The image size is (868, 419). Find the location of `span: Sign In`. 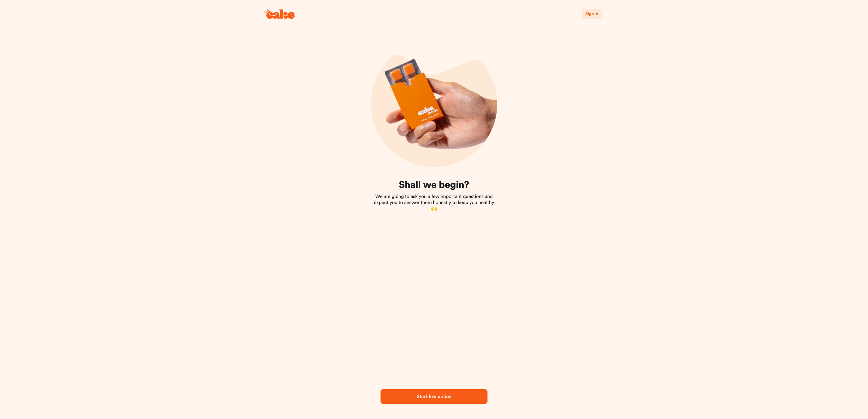

span: Sign In is located at coordinates (591, 14).